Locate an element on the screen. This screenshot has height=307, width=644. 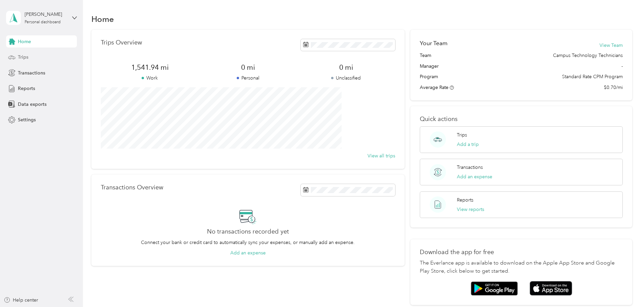
p: Work is located at coordinates (150, 78).